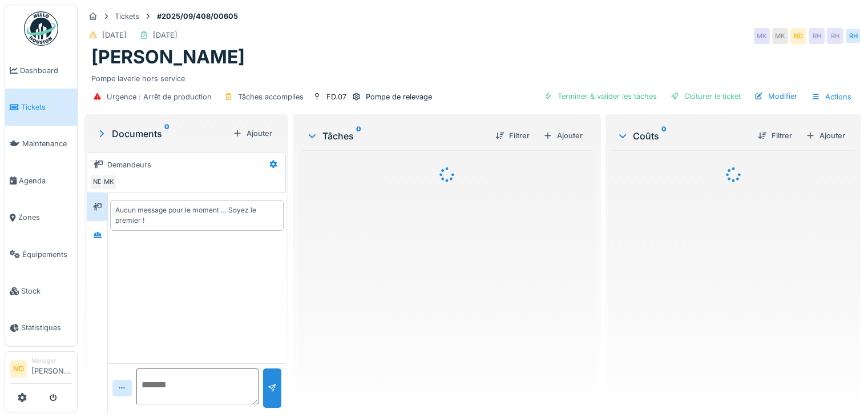  Describe the element at coordinates (399, 96) in the screenshot. I see `div: Pompe de relevage` at that location.